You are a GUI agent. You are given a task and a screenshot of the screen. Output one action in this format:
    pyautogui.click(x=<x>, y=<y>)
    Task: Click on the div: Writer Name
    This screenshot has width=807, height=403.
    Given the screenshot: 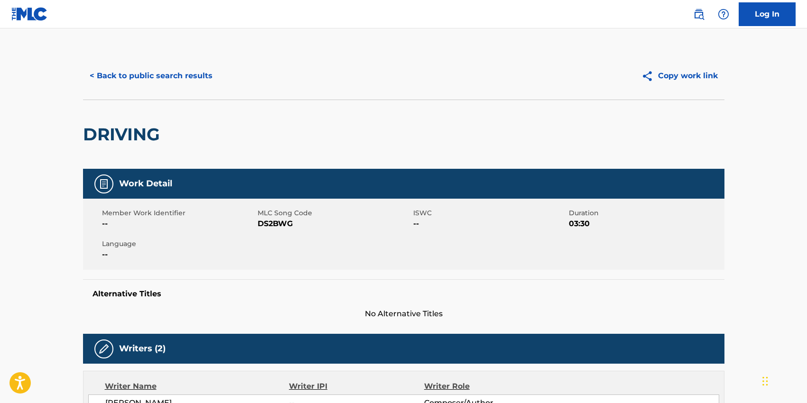 What is the action you would take?
    pyautogui.click(x=197, y=387)
    